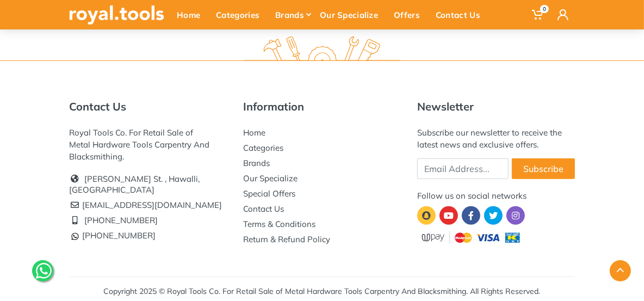 The height and width of the screenshot is (301, 644). Describe the element at coordinates (293, 15) in the screenshot. I see `div: Brands` at that location.